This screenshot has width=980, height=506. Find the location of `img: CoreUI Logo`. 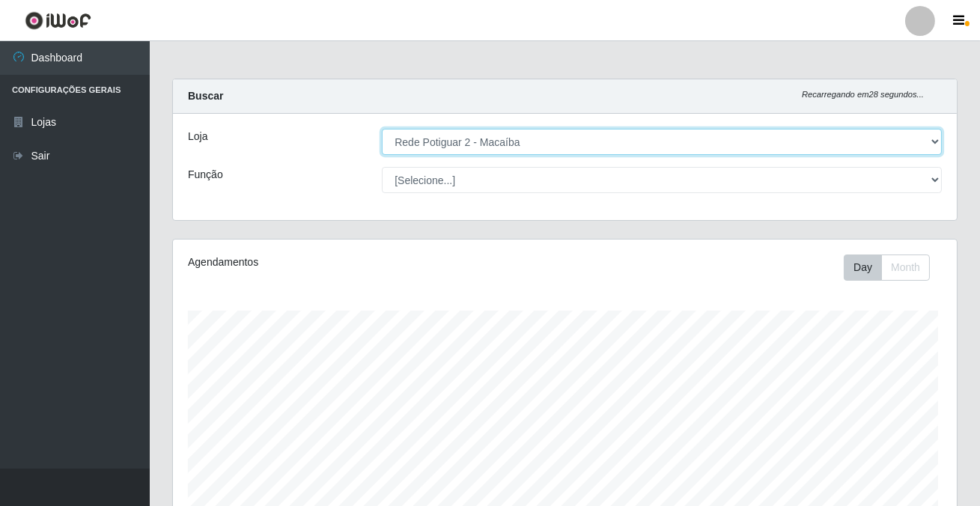

img: CoreUI Logo is located at coordinates (58, 20).